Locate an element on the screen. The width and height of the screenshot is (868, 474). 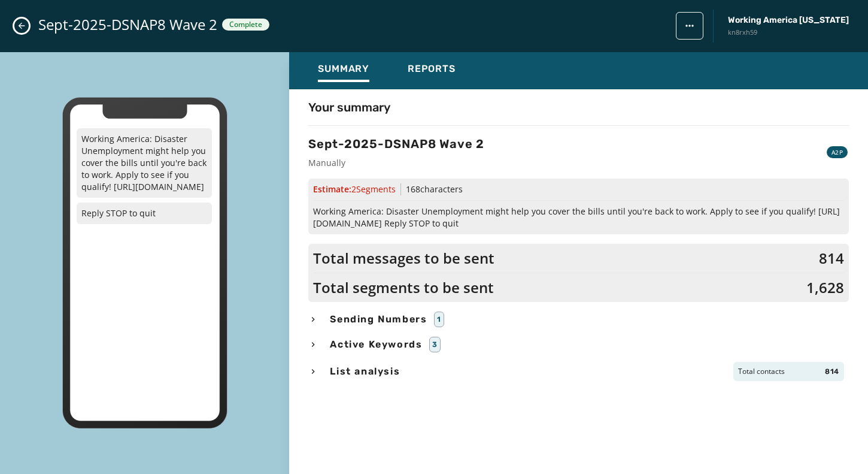
button: List analysisTotal contacts814 is located at coordinates (578, 371).